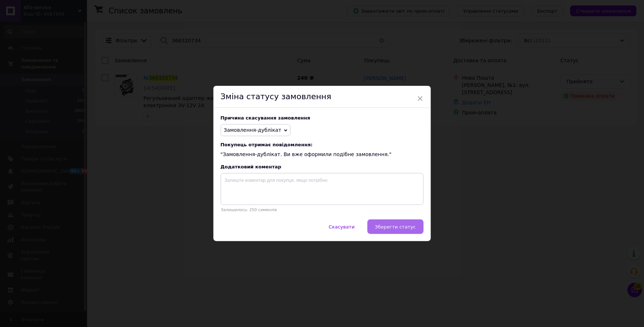 The image size is (644, 327). Describe the element at coordinates (322, 166) in the screenshot. I see `div: Додатковий коментар` at that location.